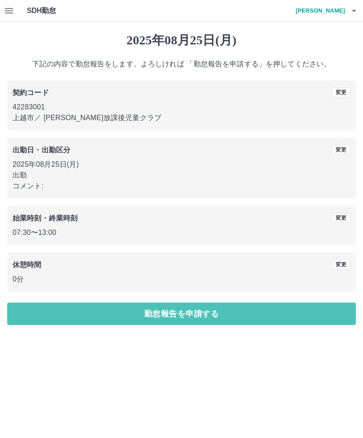  I want to click on p: 出勤, so click(181, 175).